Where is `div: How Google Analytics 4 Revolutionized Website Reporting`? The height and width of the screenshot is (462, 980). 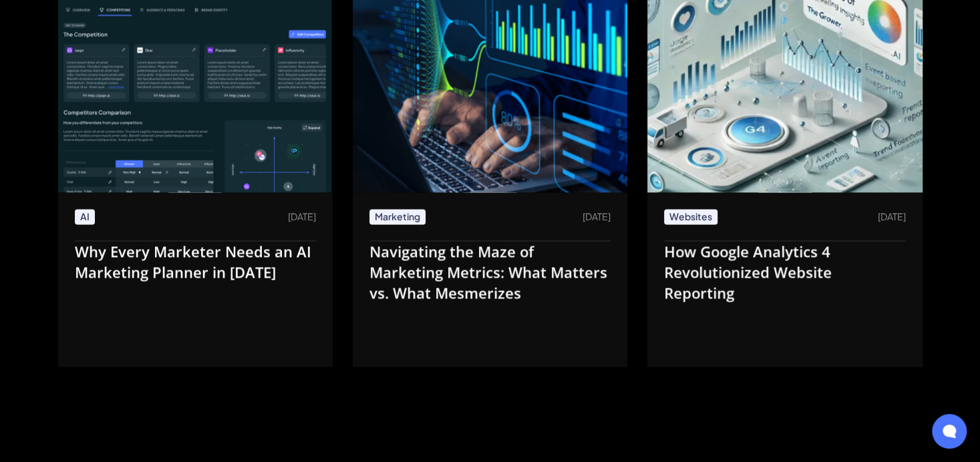
div: How Google Analytics 4 Revolutionized Website Reporting is located at coordinates (784, 272).